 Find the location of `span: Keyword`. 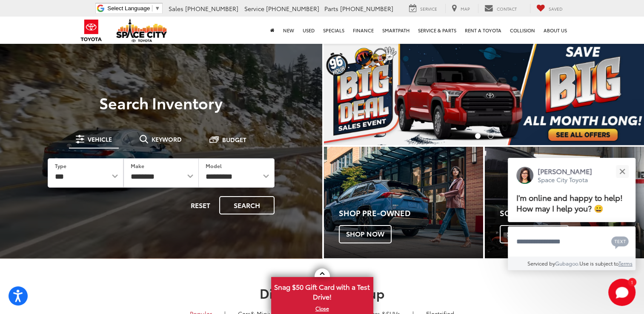

span: Keyword is located at coordinates (167, 139).